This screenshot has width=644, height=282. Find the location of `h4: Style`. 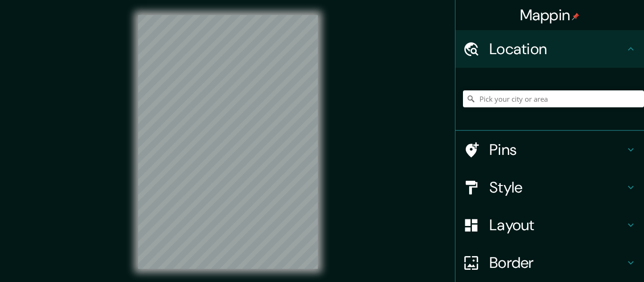

h4: Style is located at coordinates (557, 188).